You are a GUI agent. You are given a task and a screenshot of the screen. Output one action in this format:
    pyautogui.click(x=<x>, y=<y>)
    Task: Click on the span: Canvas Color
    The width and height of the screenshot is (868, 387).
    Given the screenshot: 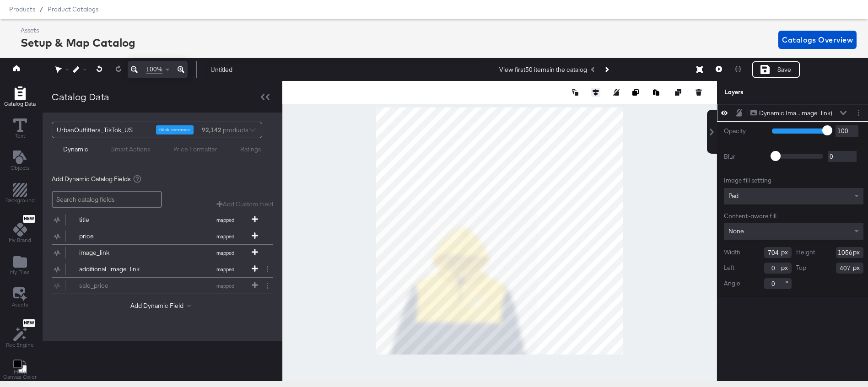 What is the action you would take?
    pyautogui.click(x=20, y=377)
    